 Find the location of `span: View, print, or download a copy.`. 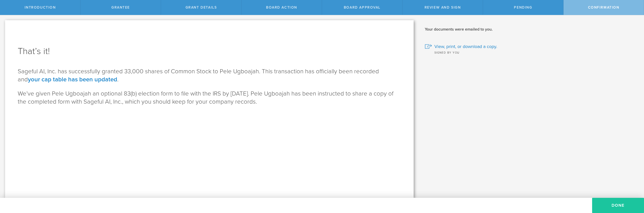

span: View, print, or download a copy. is located at coordinates (466, 47).